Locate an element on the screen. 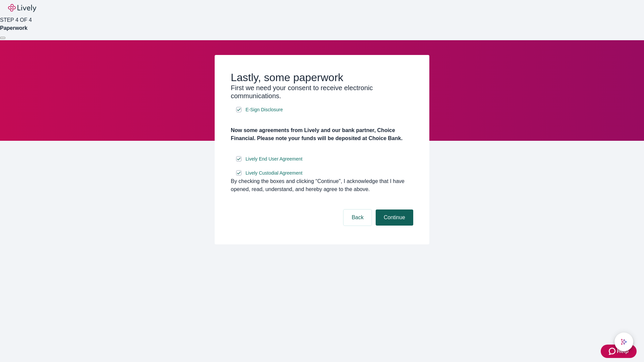 This screenshot has height=362, width=644. span: Lively End User Agreement is located at coordinates (274, 159).